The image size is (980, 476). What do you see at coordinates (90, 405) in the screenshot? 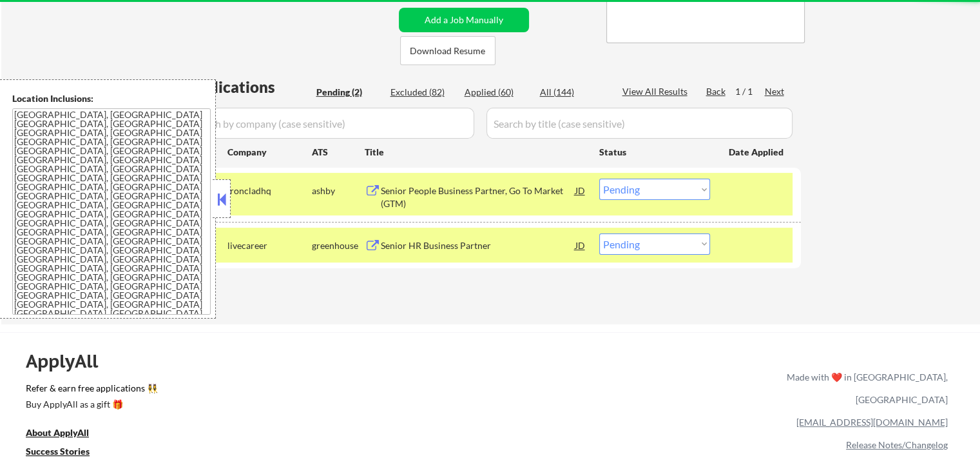
I see `a: Buy ApplyAll as a gift 🎁` at bounding box center [90, 405].